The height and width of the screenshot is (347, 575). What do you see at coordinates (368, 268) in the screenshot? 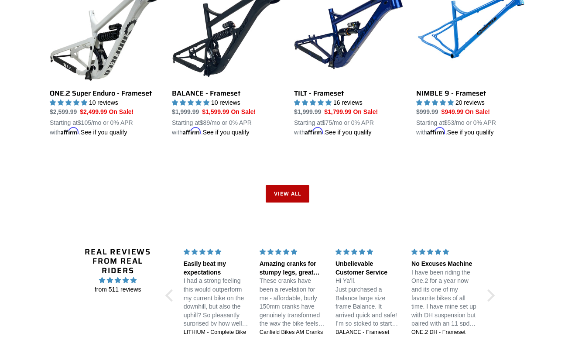
I see `div: Unbelievable Customer Service` at bounding box center [368, 268].